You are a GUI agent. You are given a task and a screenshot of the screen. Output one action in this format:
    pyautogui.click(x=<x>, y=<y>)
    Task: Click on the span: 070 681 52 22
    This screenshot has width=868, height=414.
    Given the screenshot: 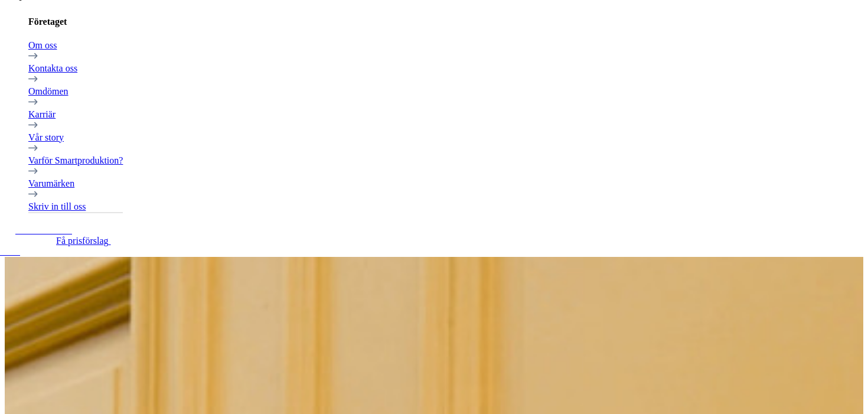 What is the action you would take?
    pyautogui.click(x=45, y=230)
    